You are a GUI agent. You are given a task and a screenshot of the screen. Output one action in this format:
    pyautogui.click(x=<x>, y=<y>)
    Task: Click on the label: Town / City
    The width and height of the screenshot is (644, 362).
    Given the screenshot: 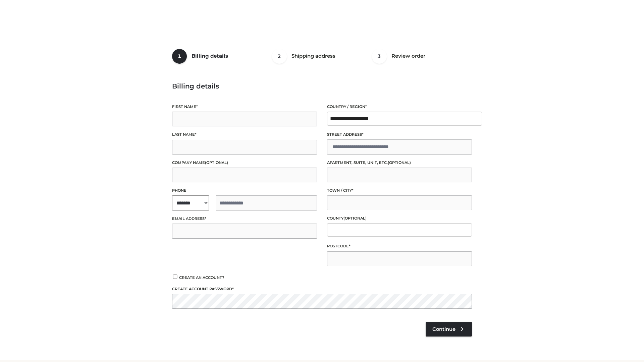 What is the action you would take?
    pyautogui.click(x=400, y=190)
    